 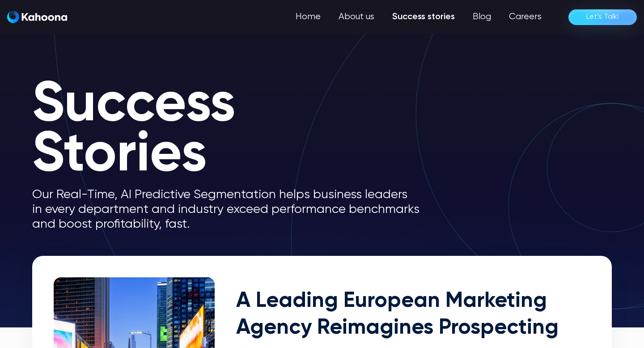 I want to click on img: Kahoona logo white, so click(x=37, y=17).